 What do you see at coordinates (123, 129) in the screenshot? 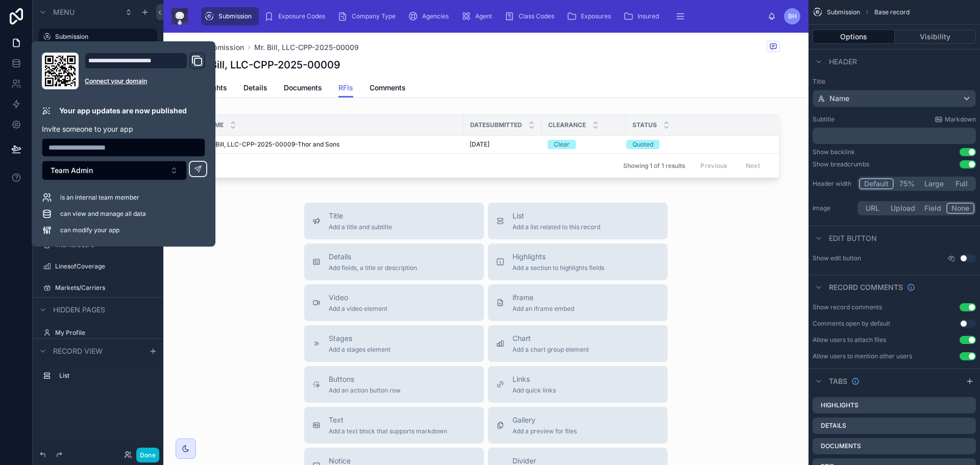
I see `p: Invite someone to your app` at bounding box center [123, 129].